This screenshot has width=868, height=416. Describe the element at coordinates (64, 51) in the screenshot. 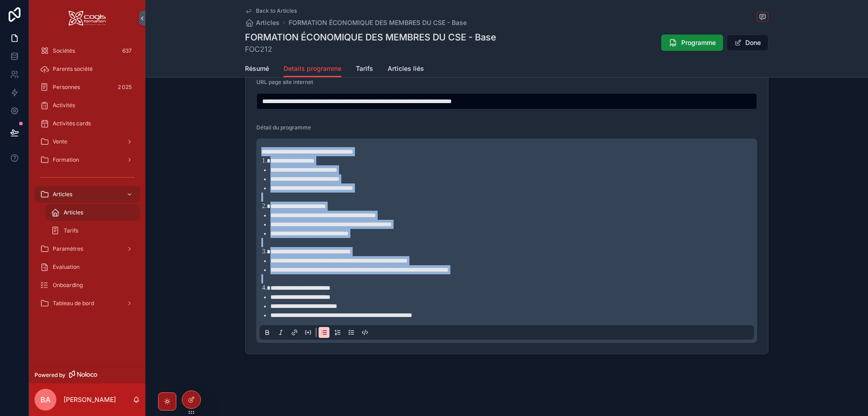

I see `span: Sociétés` at that location.